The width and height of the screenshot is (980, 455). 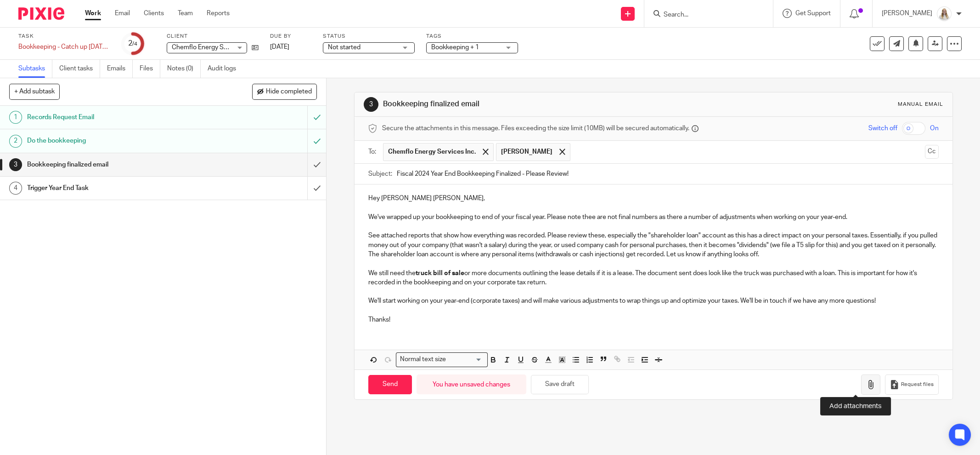 What do you see at coordinates (42, 13) in the screenshot?
I see `img: Pixie` at bounding box center [42, 13].